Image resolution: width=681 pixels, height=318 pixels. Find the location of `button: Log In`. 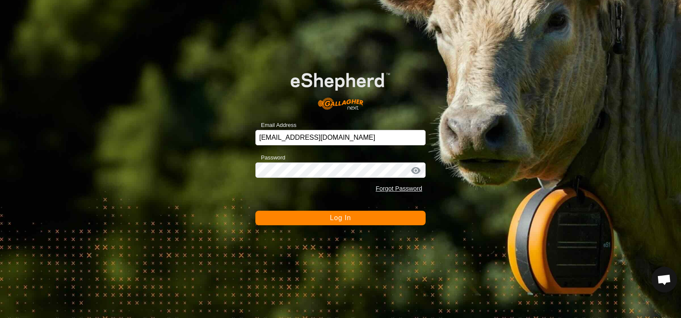

button: Log In is located at coordinates (340, 218).